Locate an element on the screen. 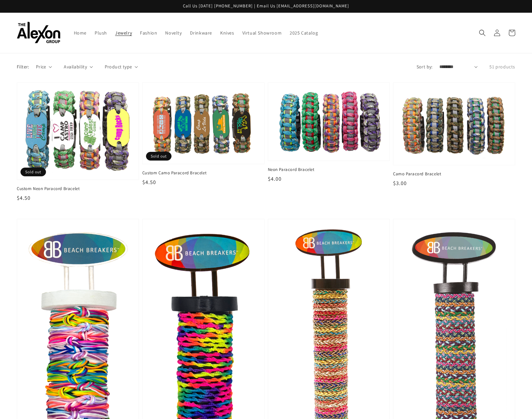 The width and height of the screenshot is (532, 419). span: Neon Paracord Bracelet is located at coordinates (329, 170).